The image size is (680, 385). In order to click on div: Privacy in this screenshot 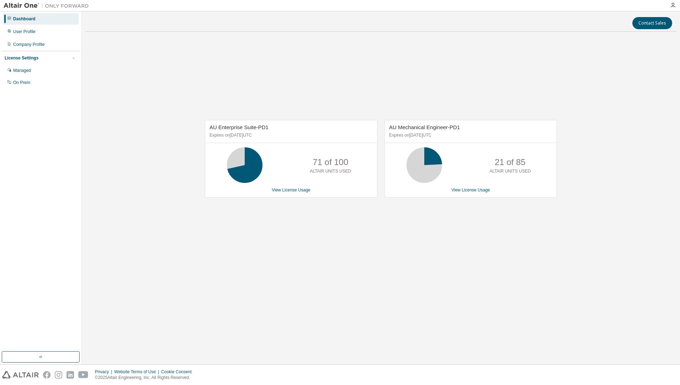, I will do `click(105, 372)`.